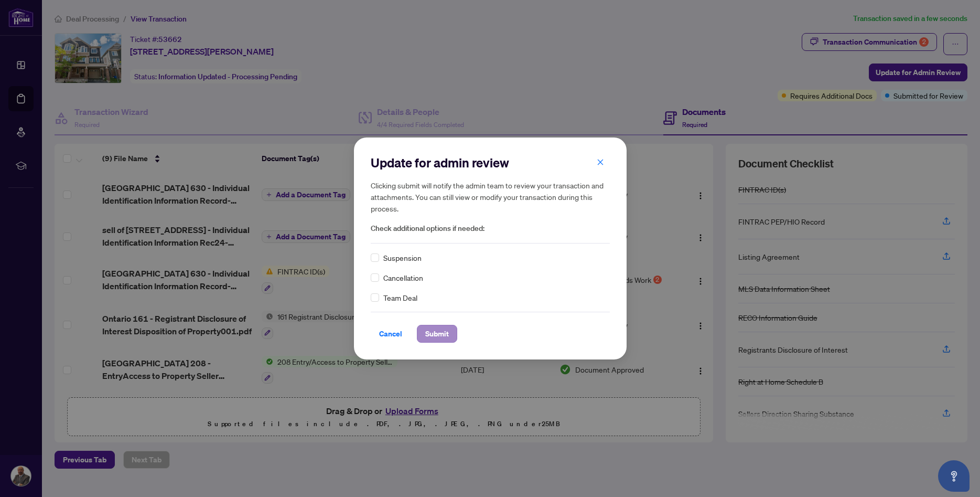 The image size is (980, 497). Describe the element at coordinates (490, 228) in the screenshot. I see `span: Check additional options if needed:` at that location.